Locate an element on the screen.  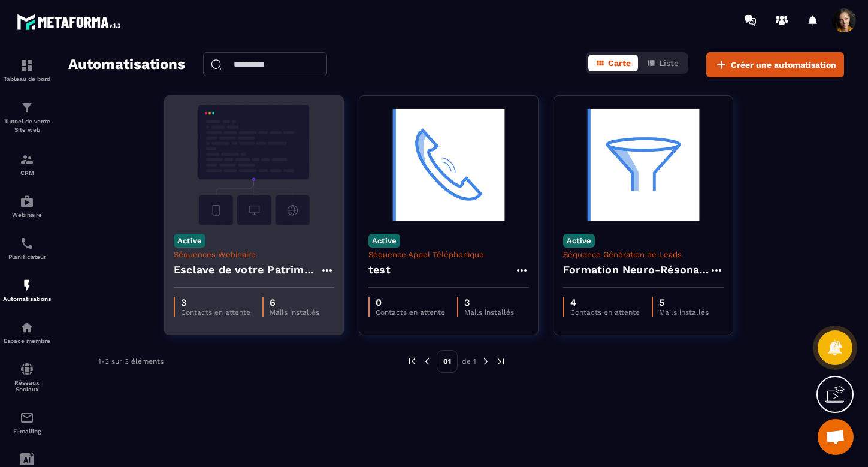
p: 6 is located at coordinates (294, 302).